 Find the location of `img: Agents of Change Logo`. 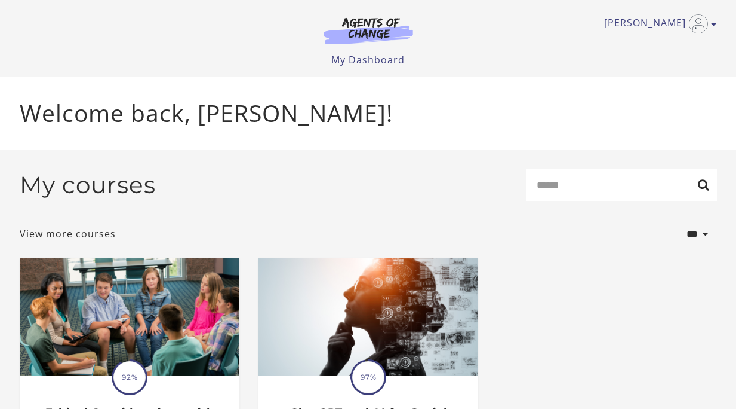

img: Agents of Change Logo is located at coordinates (369, 30).